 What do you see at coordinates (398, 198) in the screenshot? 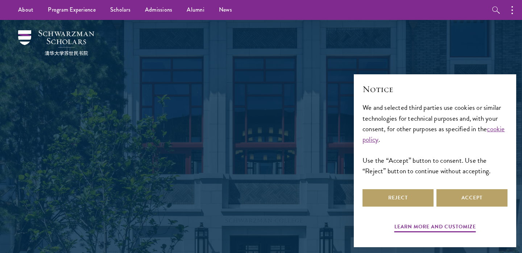
I see `button: Reject` at bounding box center [398, 198].